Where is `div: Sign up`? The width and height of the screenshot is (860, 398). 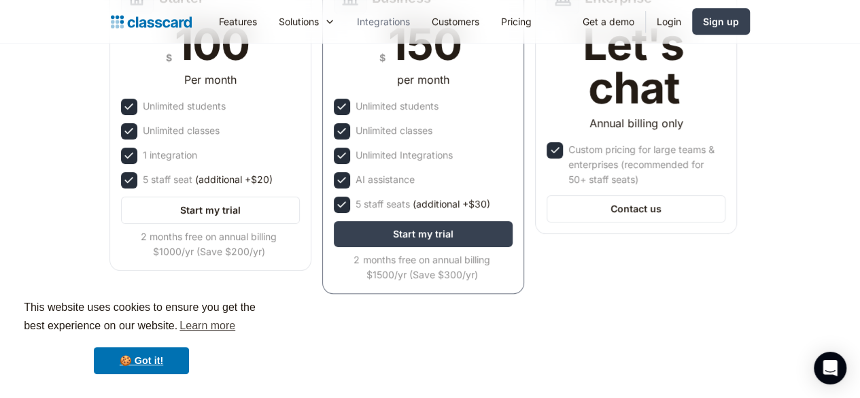 div: Sign up is located at coordinates (720, 21).